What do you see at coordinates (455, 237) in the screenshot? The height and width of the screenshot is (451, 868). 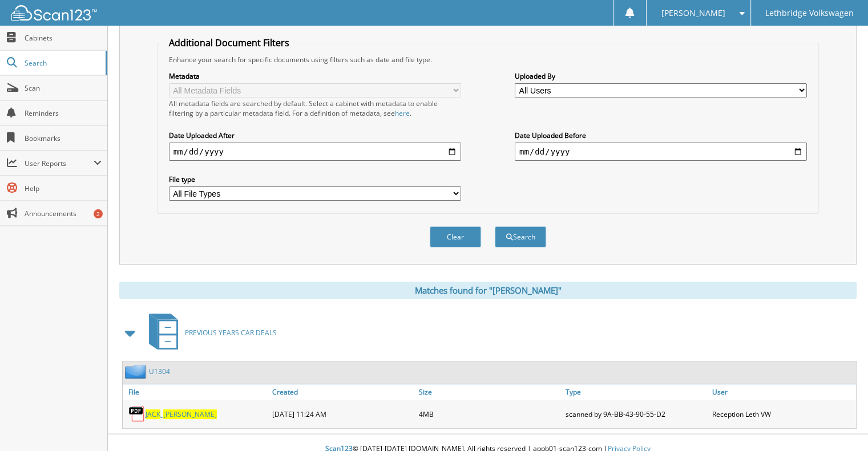 I see `button: Clear` at bounding box center [455, 237].